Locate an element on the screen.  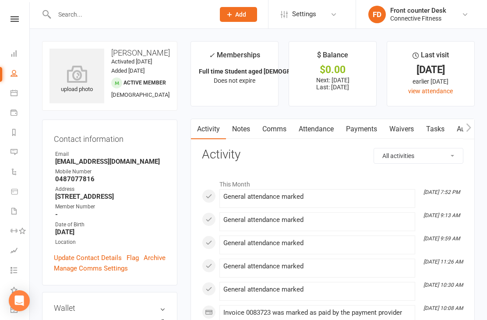
span: Add is located at coordinates (240, 14).